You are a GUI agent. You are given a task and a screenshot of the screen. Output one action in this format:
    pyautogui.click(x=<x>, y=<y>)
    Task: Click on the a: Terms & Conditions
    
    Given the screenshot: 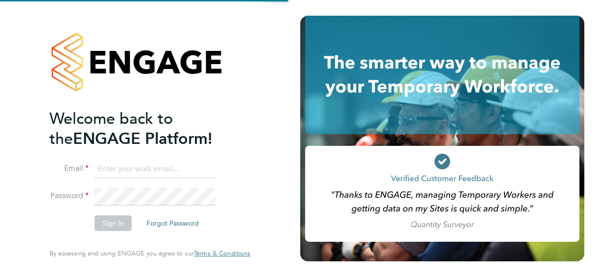 What is the action you would take?
    pyautogui.click(x=222, y=254)
    